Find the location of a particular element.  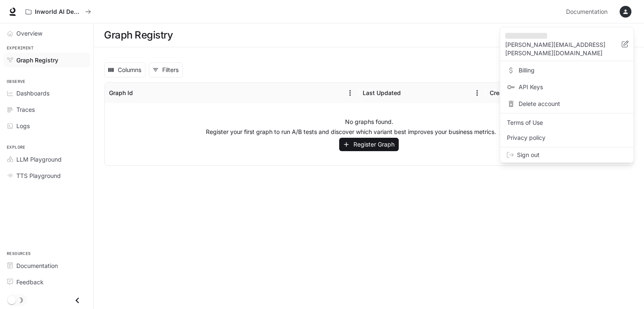

div: Sign out is located at coordinates (567, 155).